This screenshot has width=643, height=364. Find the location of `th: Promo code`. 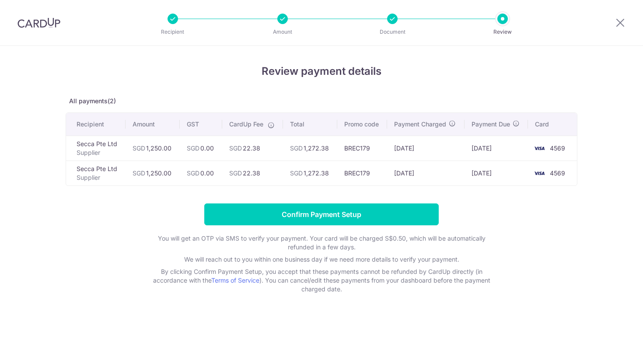

th: Promo code is located at coordinates (362, 124).